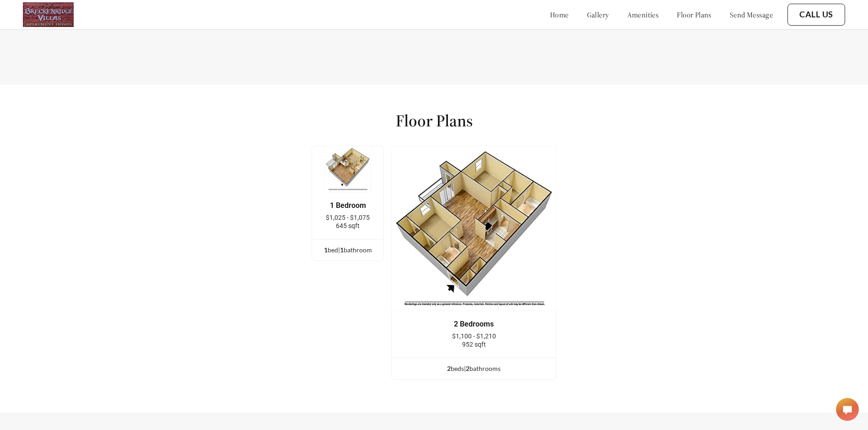 The height and width of the screenshot is (430, 868). I want to click on a: home, so click(559, 15).